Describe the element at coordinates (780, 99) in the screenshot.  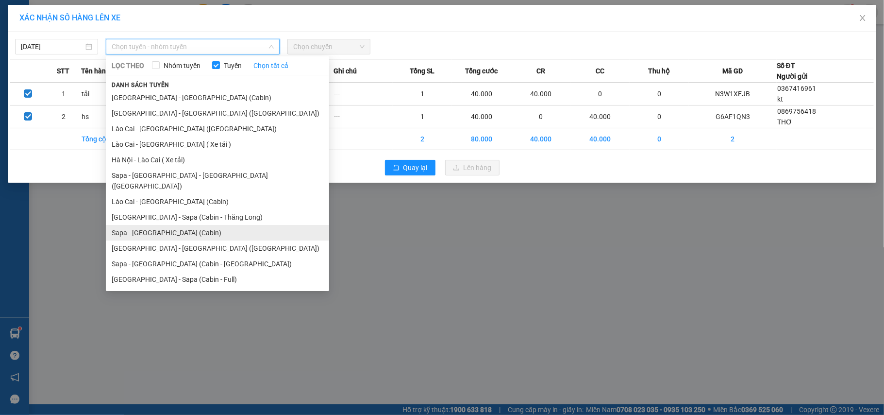
I see `span: kt` at that location.